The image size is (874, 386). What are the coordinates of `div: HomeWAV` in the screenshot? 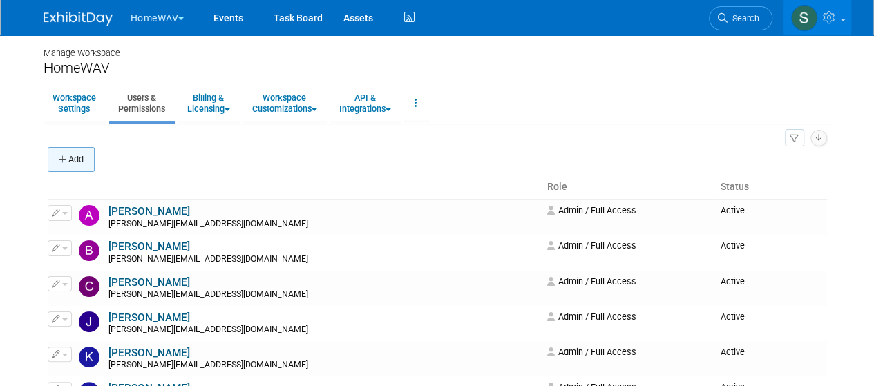 It's located at (437, 68).